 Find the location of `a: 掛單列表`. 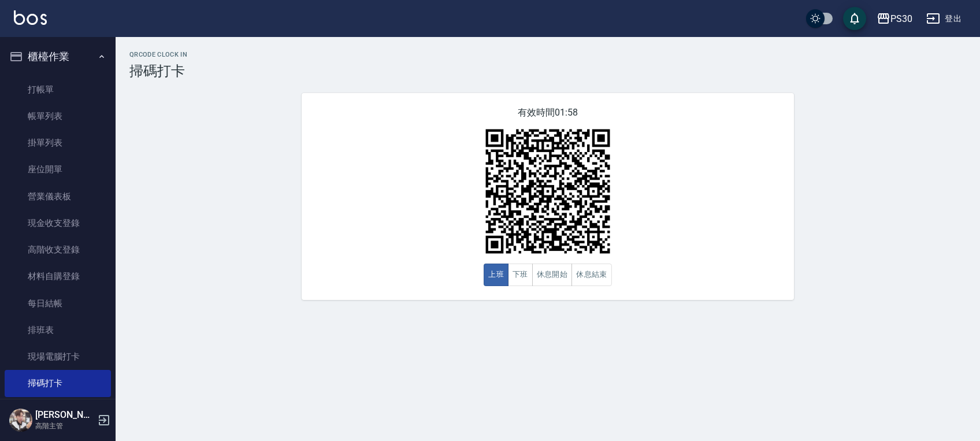

a: 掛單列表 is located at coordinates (58, 143).